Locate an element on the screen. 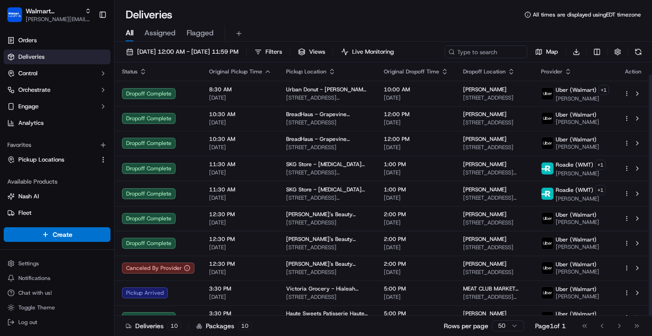 Image resolution: width=652 pixels, height=336 pixels. span: 12:00 PM is located at coordinates (416, 114).